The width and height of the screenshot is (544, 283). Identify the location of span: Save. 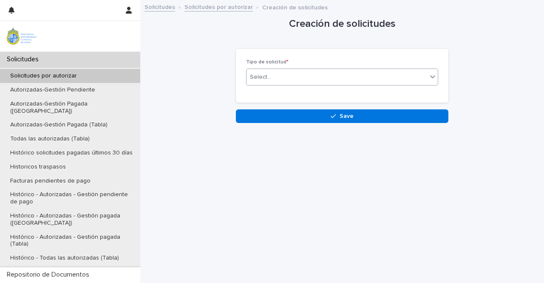
(347, 116).